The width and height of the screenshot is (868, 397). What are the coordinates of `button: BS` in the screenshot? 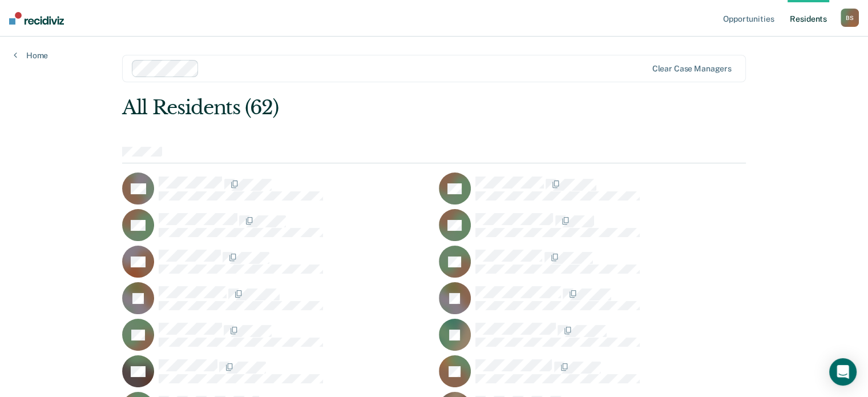 It's located at (850, 18).